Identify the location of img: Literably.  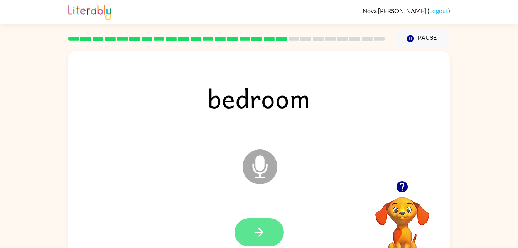
(90, 12).